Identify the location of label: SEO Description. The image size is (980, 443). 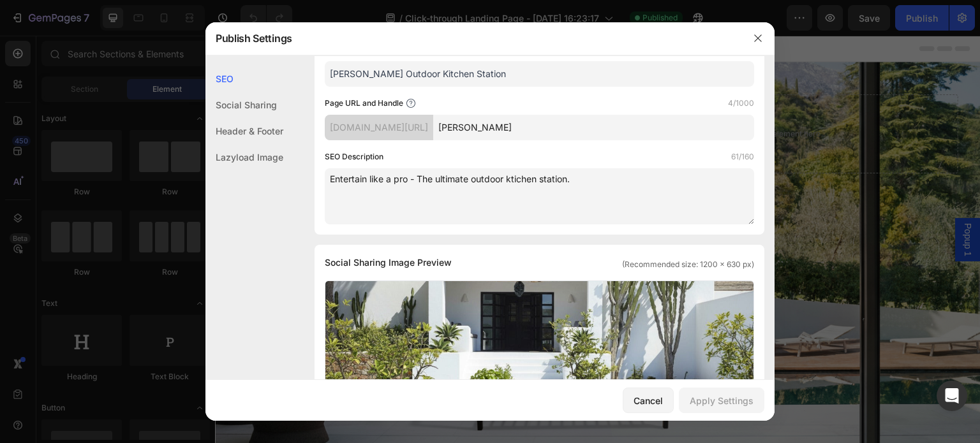
(354, 157).